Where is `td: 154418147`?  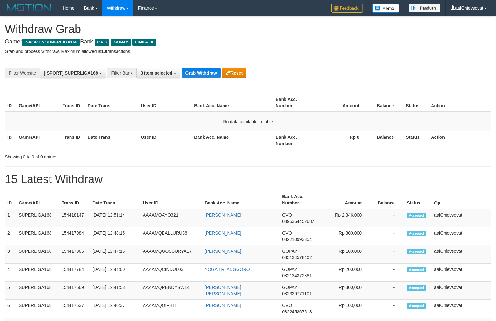
td: 154418147 is located at coordinates (74, 218).